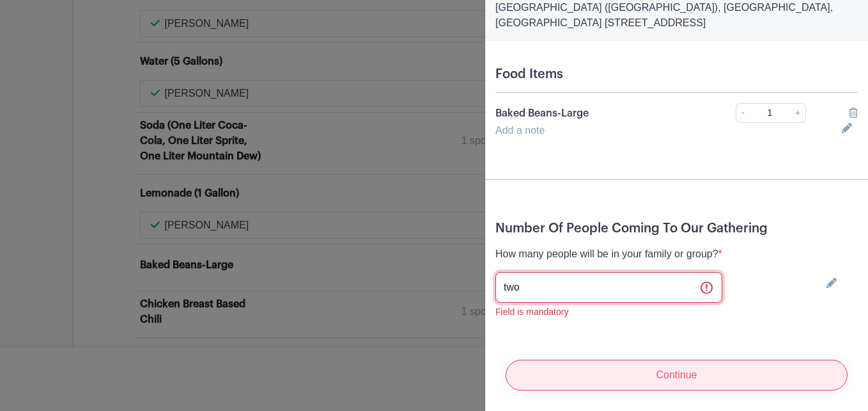 The image size is (868, 411). What do you see at coordinates (598, 113) in the screenshot?
I see `p: Baked Beans-Large` at bounding box center [598, 113].